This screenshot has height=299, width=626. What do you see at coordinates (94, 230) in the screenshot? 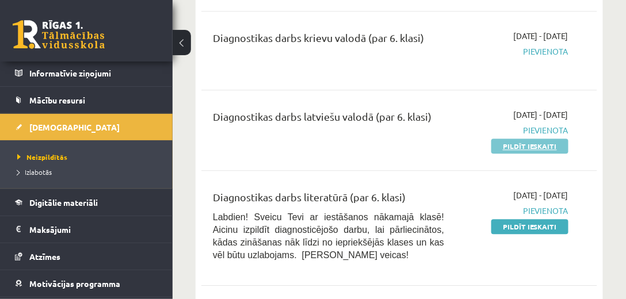
I see `legend: Maksājumi` at bounding box center [94, 230].